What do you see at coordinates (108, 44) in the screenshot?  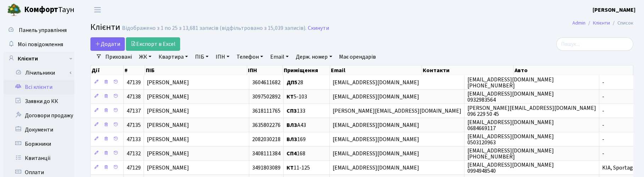 I see `a: Додати` at bounding box center [108, 44].